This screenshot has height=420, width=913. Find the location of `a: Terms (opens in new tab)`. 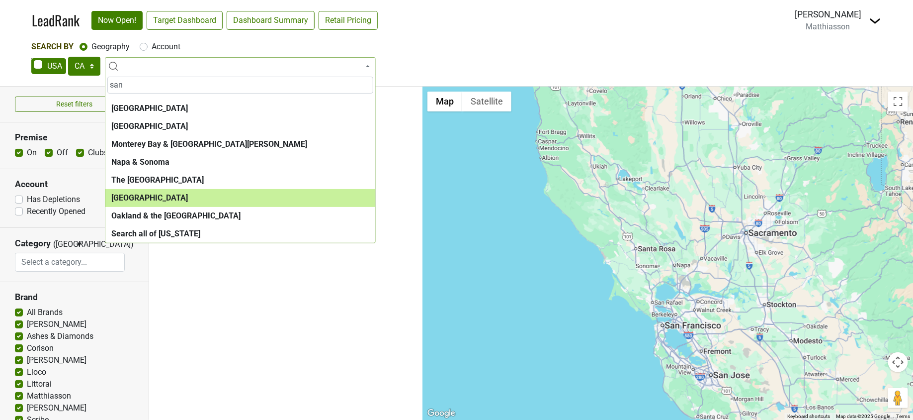

a: Terms (opens in new tab) is located at coordinates (904, 416).